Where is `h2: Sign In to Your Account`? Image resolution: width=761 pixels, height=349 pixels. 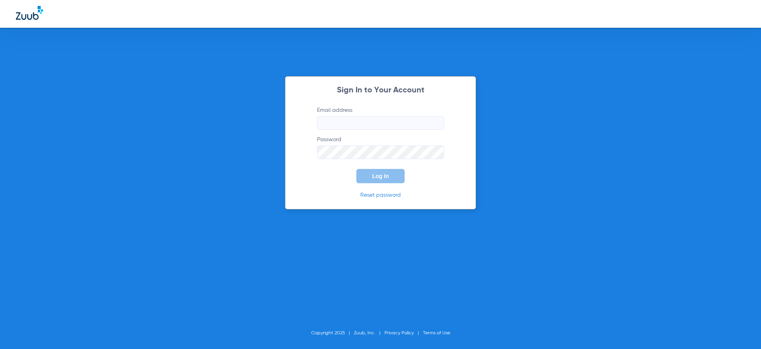 h2: Sign In to Your Account is located at coordinates (381, 90).